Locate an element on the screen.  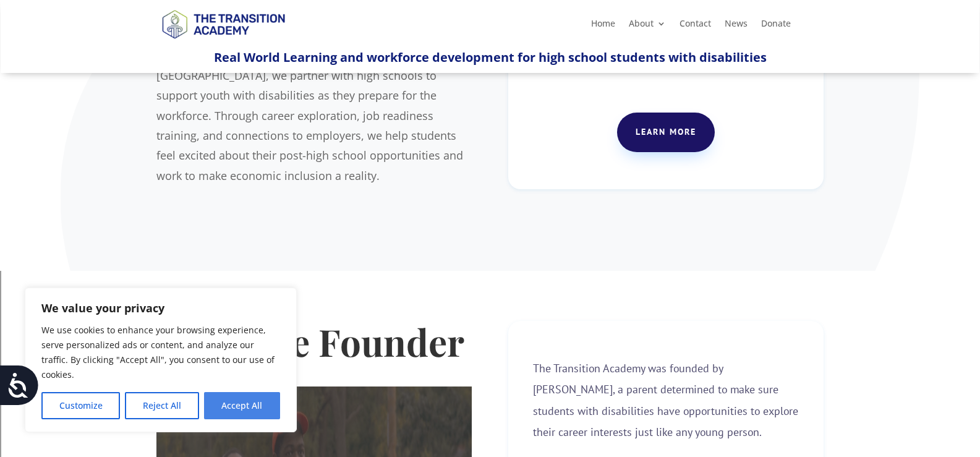
a: About is located at coordinates (647, 26).